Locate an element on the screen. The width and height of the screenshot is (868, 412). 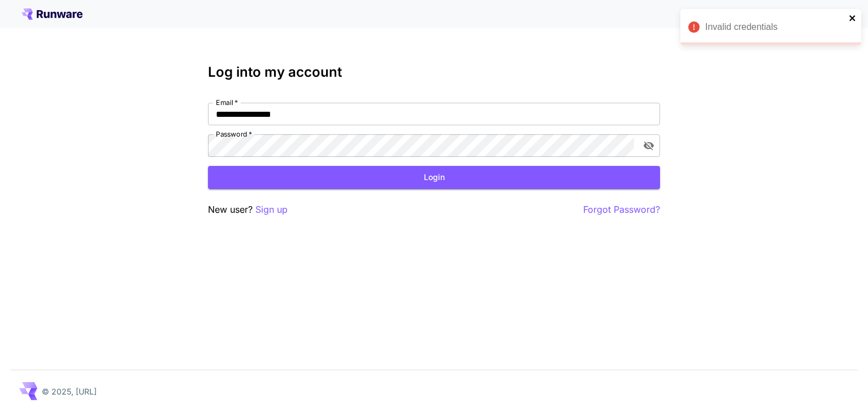
p: Sign up is located at coordinates (271, 210).